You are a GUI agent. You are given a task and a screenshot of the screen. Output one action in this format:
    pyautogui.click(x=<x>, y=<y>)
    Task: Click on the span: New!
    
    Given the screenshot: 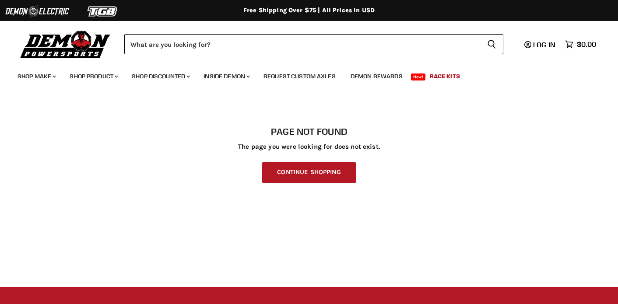 What is the action you would take?
    pyautogui.click(x=418, y=77)
    